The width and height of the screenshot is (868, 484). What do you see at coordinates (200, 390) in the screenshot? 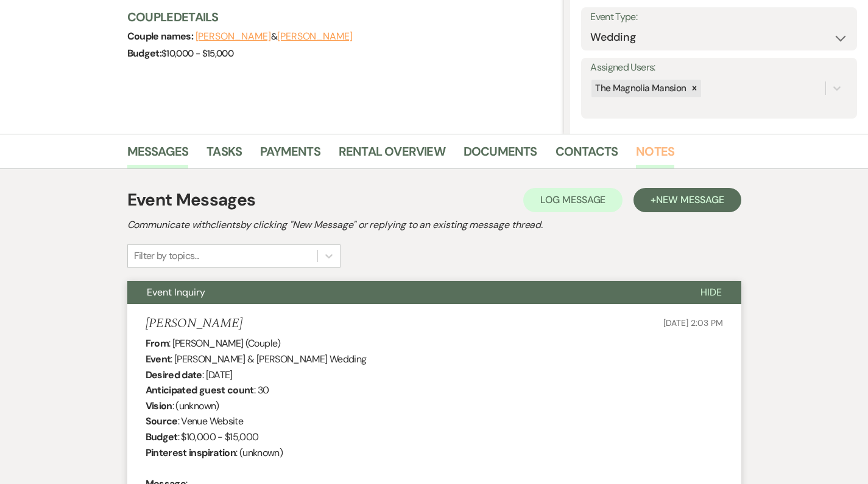
I see `b: Anticipated guest count` at bounding box center [200, 390].